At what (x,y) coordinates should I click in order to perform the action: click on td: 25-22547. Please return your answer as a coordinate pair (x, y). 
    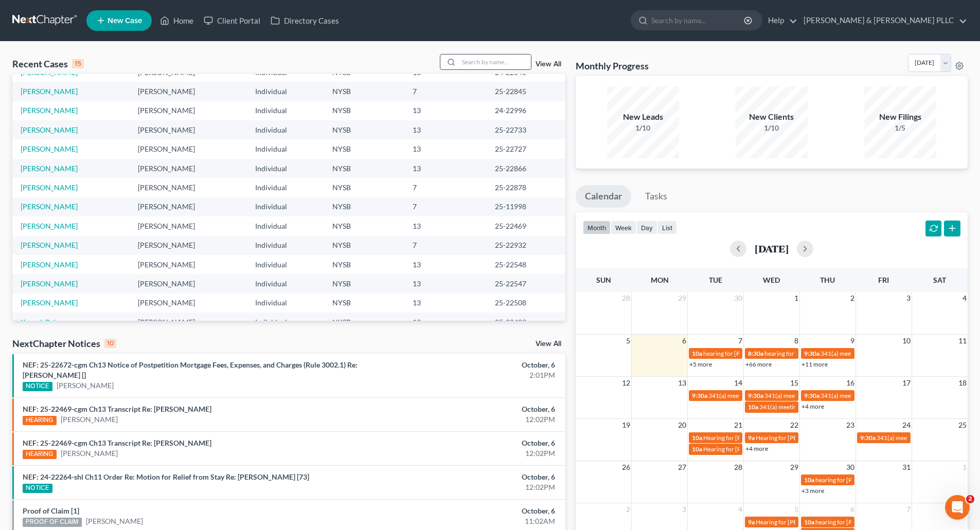
    Looking at the image, I should click on (526, 283).